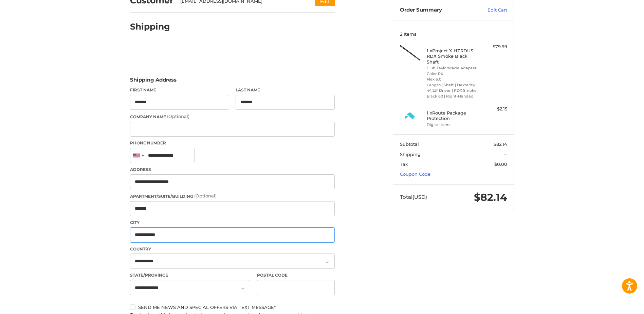 The height and width of the screenshot is (314, 644). I want to click on h3: Order Summary, so click(436, 10).